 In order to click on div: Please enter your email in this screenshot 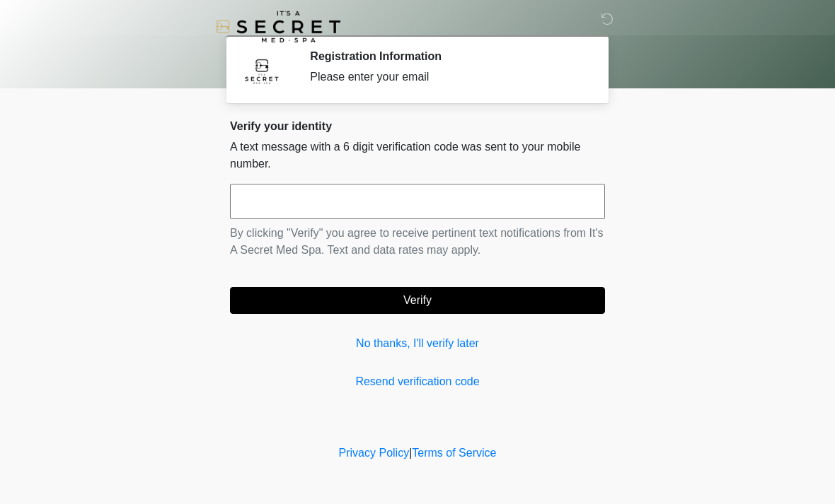, I will do `click(446, 77)`.